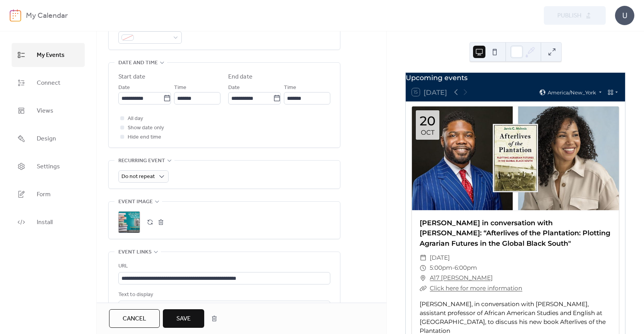 This screenshot has width=644, height=334. Describe the element at coordinates (183, 318) in the screenshot. I see `button: Save` at that location.